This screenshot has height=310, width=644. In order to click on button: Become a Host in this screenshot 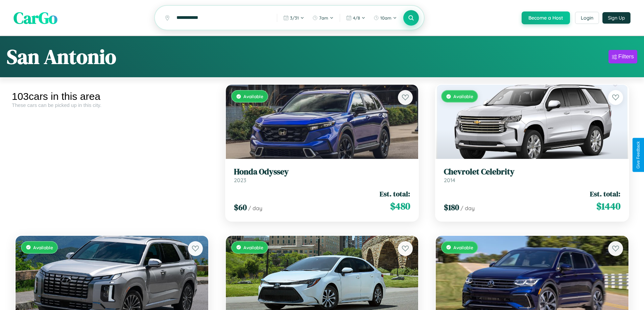, I will do `click(546, 18)`.